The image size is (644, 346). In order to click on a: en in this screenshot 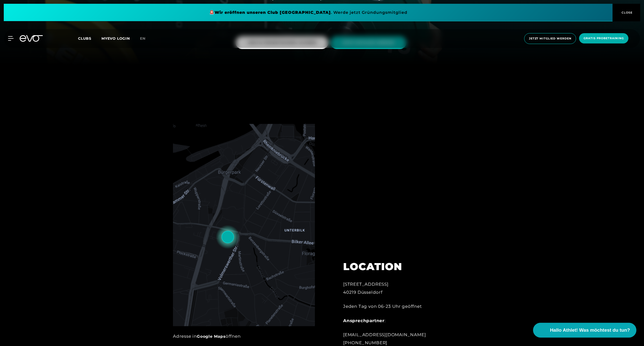, I will do `click(146, 38)`.